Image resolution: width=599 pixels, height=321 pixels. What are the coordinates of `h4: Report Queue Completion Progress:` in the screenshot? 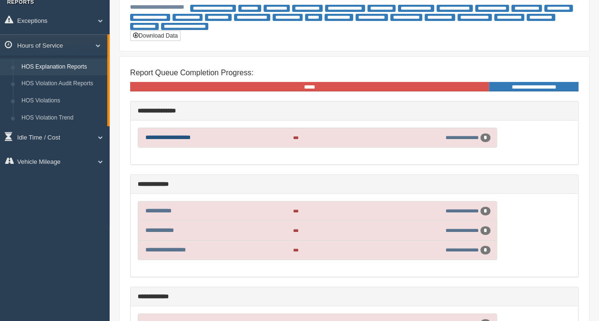 It's located at (354, 73).